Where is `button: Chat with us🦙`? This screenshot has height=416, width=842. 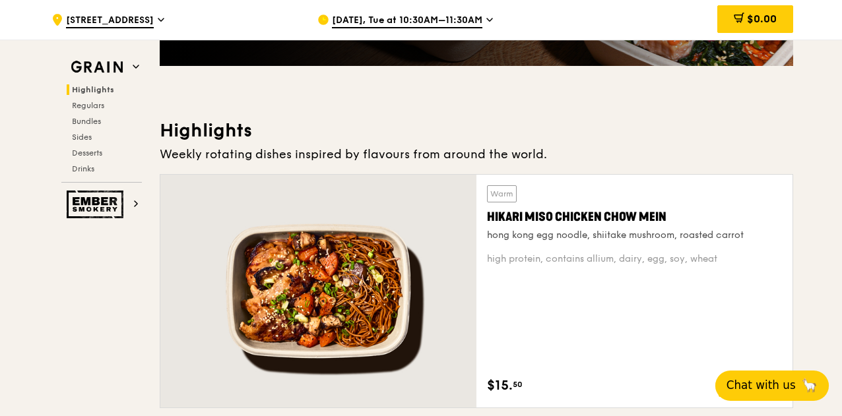 button: Chat with us🦙 is located at coordinates (772, 386).